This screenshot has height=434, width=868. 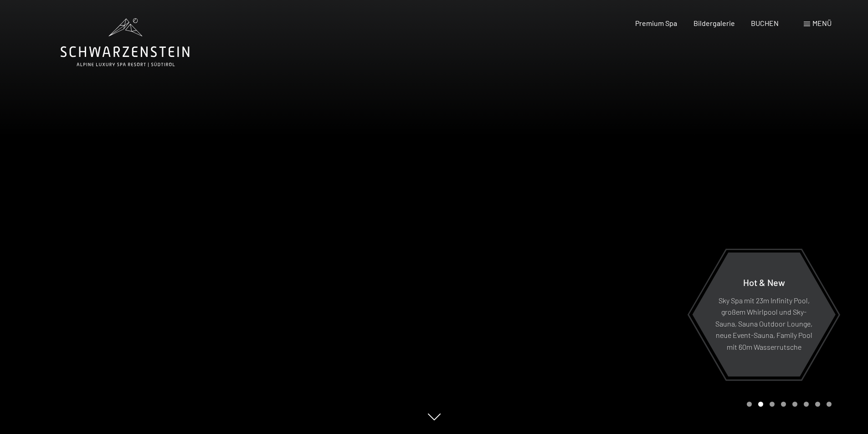 I want to click on div: Carousel Page 8, so click(x=829, y=404).